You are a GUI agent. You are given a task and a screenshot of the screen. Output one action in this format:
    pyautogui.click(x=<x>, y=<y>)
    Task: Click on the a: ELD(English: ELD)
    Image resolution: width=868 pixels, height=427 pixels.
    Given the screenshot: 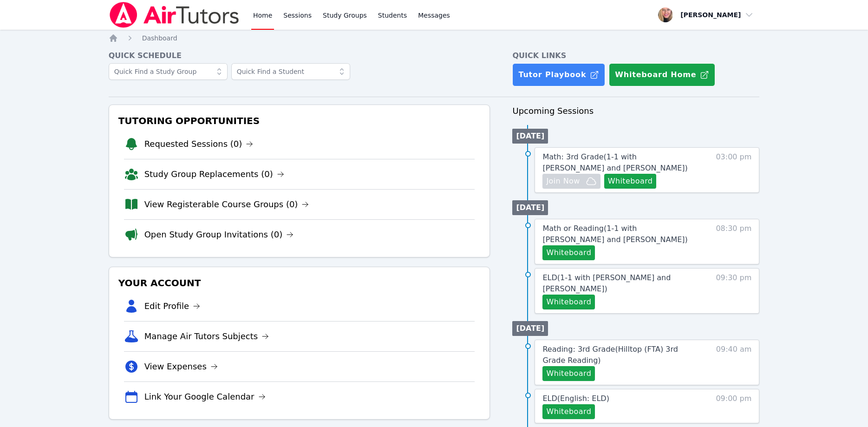 What is the action you would take?
    pyautogui.click(x=576, y=399)
    